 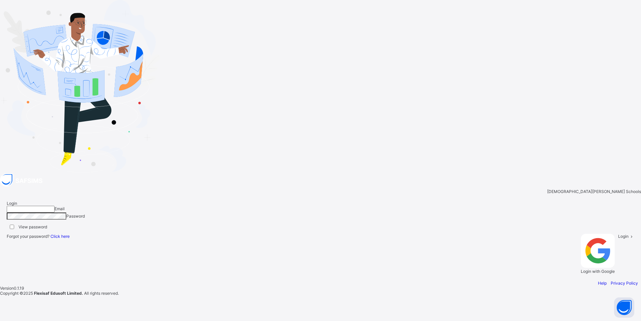 What do you see at coordinates (597, 271) in the screenshot?
I see `span: Login with Google` at bounding box center [597, 271].